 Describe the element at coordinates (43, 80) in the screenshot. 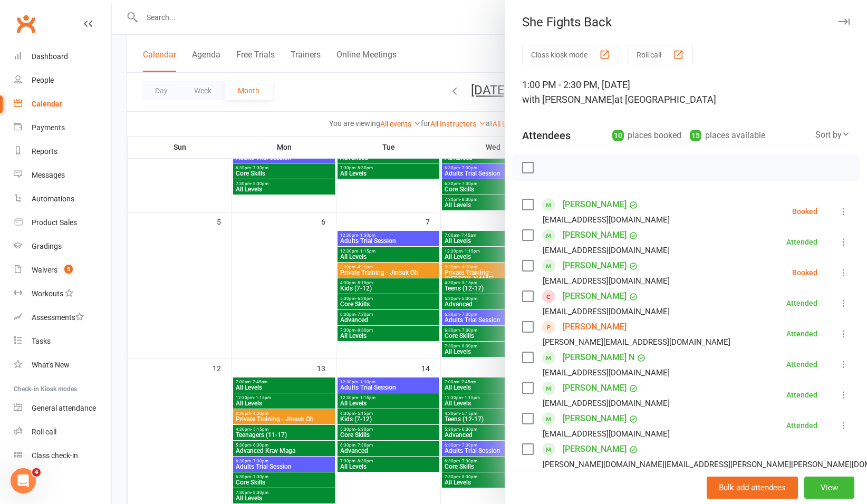

I see `div: People` at that location.